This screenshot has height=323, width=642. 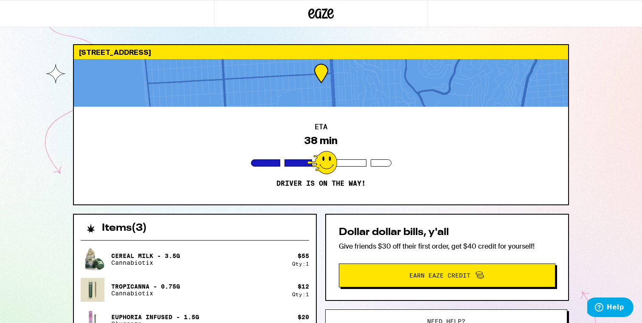 What do you see at coordinates (321, 127) in the screenshot?
I see `h2: ETA` at bounding box center [321, 127].